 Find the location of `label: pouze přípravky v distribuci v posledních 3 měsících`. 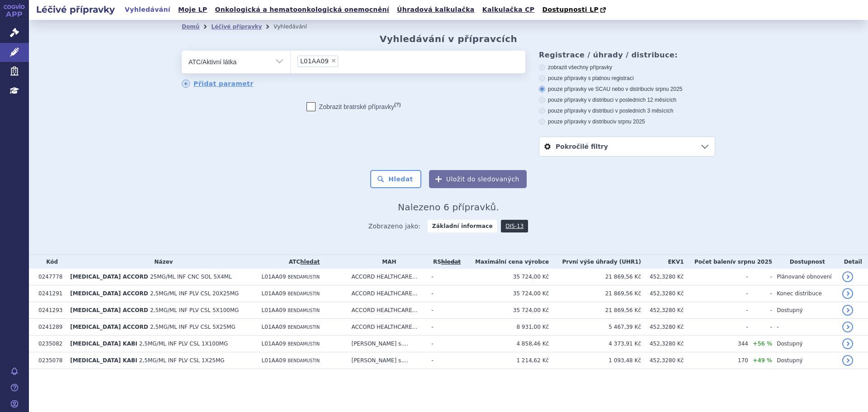

label: pouze přípravky v distribuci v posledních 3 měsících is located at coordinates (627, 111).